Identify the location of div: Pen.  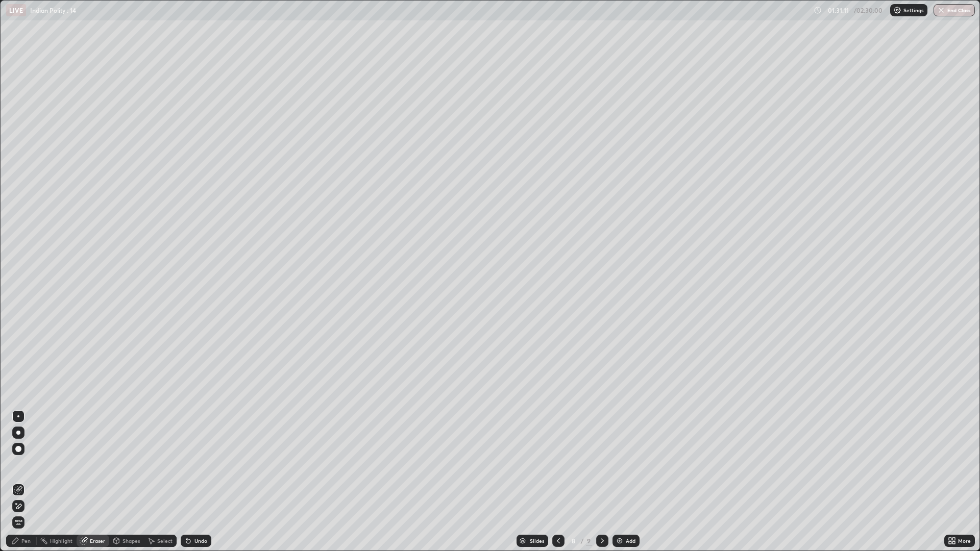
(26, 541).